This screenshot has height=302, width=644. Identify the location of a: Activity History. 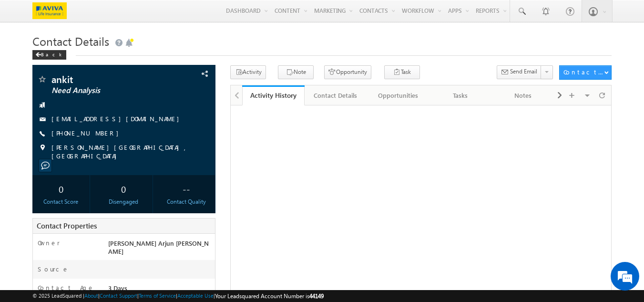
(273, 96).